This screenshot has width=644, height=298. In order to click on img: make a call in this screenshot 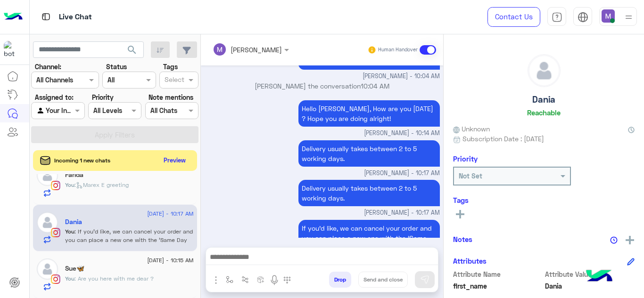, I will do `click(287, 280)`.